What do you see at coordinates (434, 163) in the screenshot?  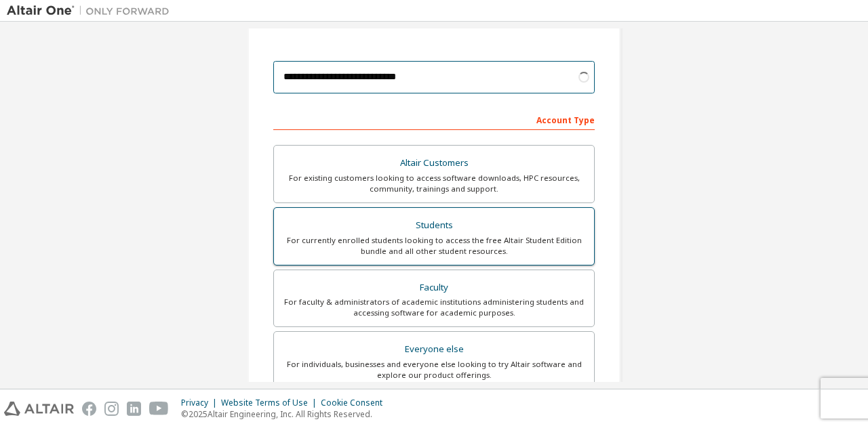 I see `div: Altair Customers` at bounding box center [434, 163].